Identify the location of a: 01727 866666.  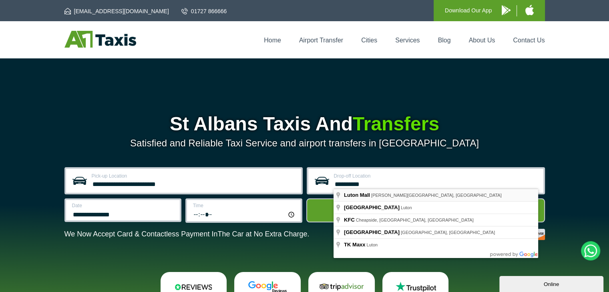
(204, 11).